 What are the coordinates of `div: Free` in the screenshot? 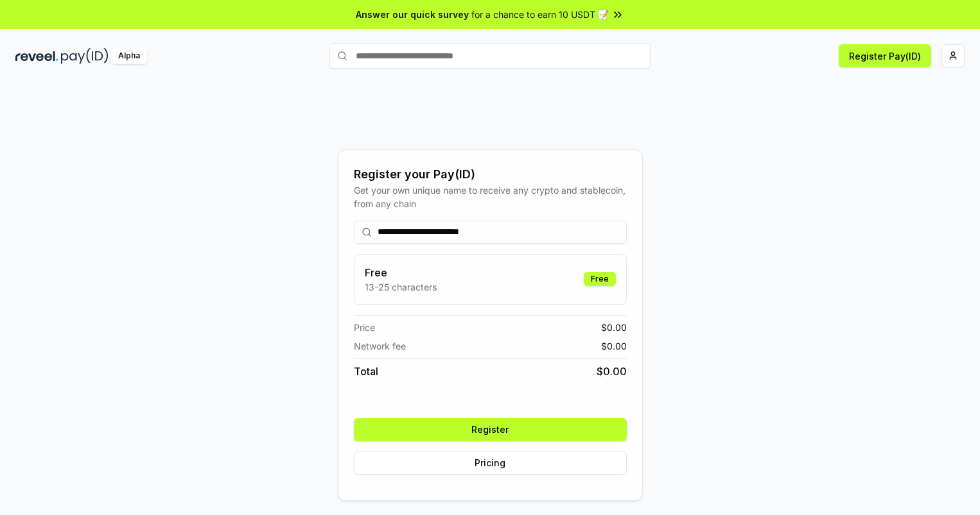 It's located at (600, 279).